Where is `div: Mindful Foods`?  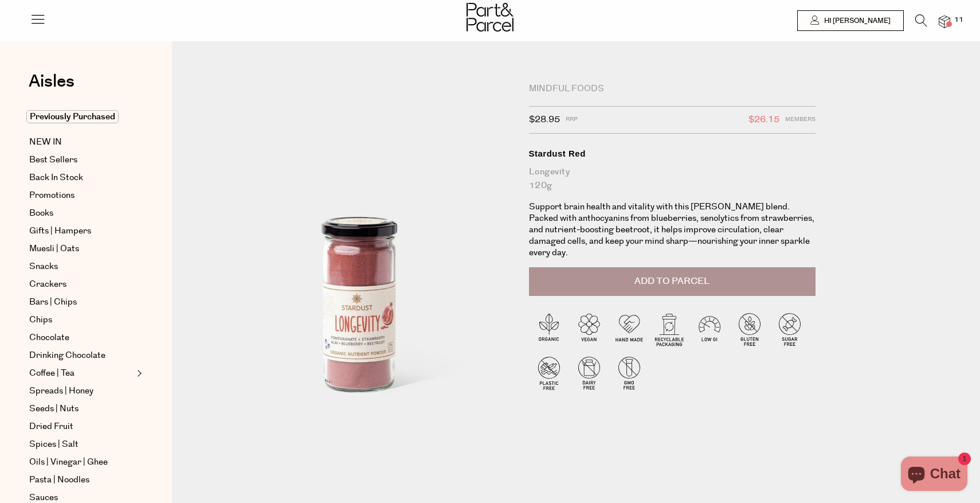 div: Mindful Foods is located at coordinates (673, 89).